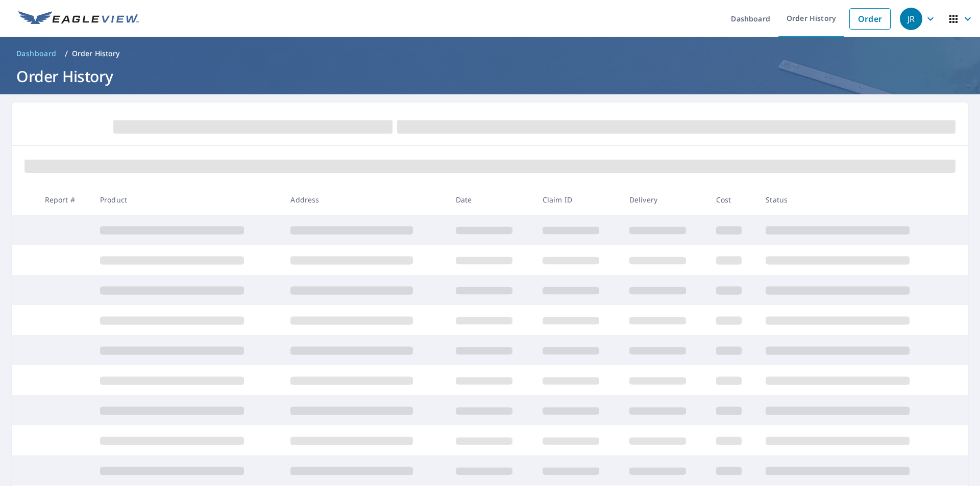  What do you see at coordinates (665, 200) in the screenshot?
I see `th: Delivery` at bounding box center [665, 200].